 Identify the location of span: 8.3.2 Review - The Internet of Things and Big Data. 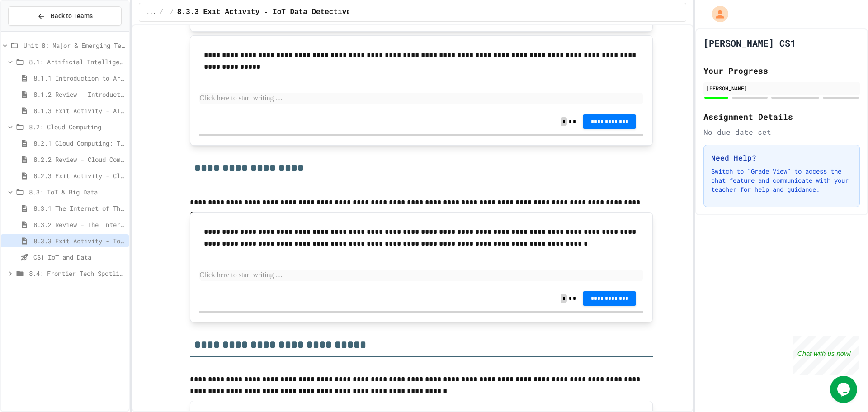
(79, 224).